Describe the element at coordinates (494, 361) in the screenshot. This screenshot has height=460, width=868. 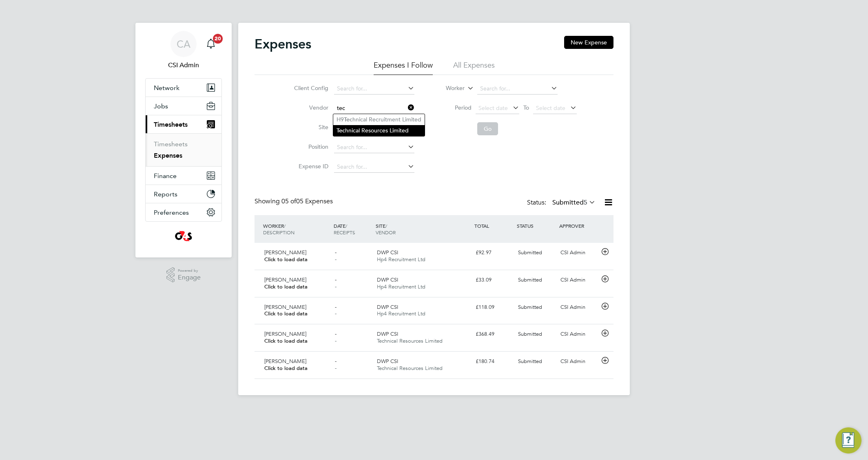
I see `div: £180.74` at that location.